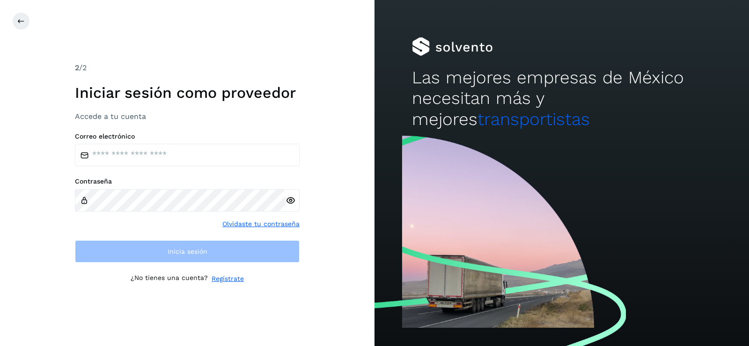 This screenshot has width=749, height=346. I want to click on button: Inicia sesión, so click(187, 251).